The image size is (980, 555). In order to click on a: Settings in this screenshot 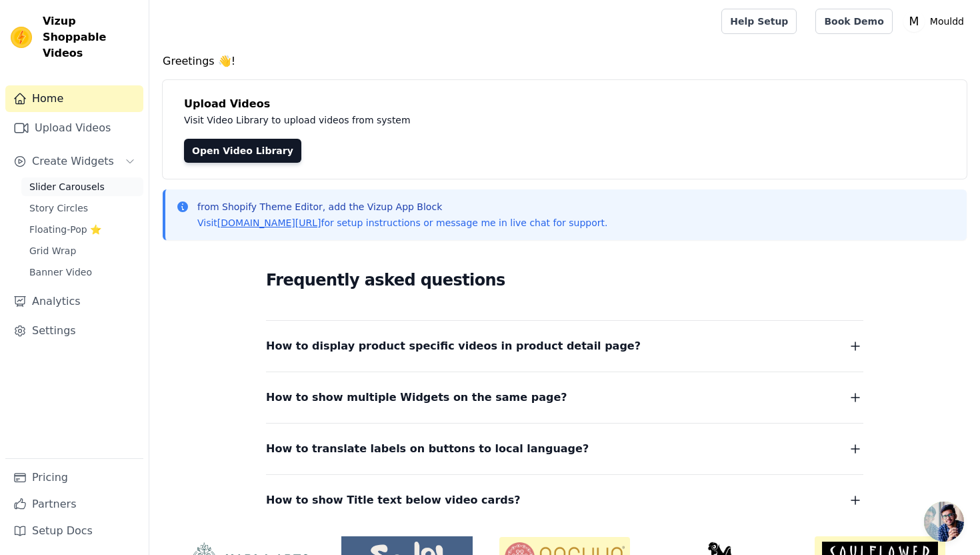, I will do `click(74, 331)`.